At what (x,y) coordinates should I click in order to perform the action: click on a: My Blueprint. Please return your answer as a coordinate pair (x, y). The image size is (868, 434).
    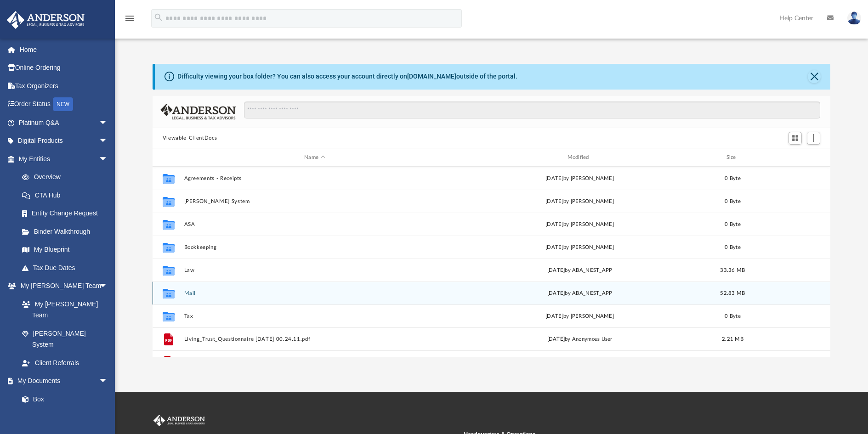
    Looking at the image, I should click on (65, 250).